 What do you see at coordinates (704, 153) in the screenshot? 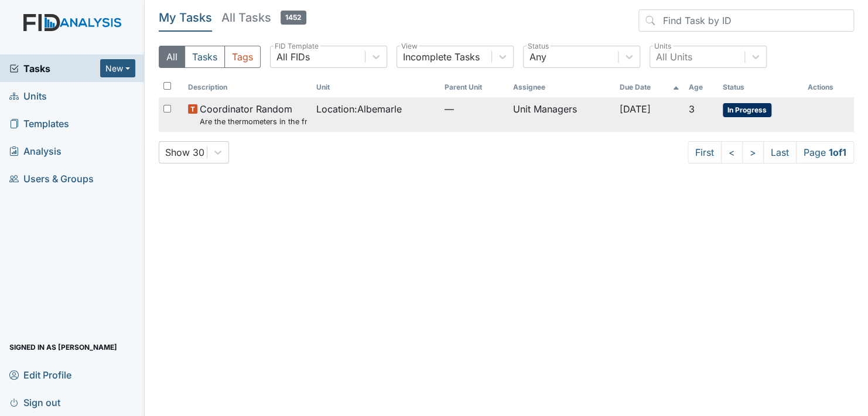
I see `a: First` at bounding box center [704, 153].